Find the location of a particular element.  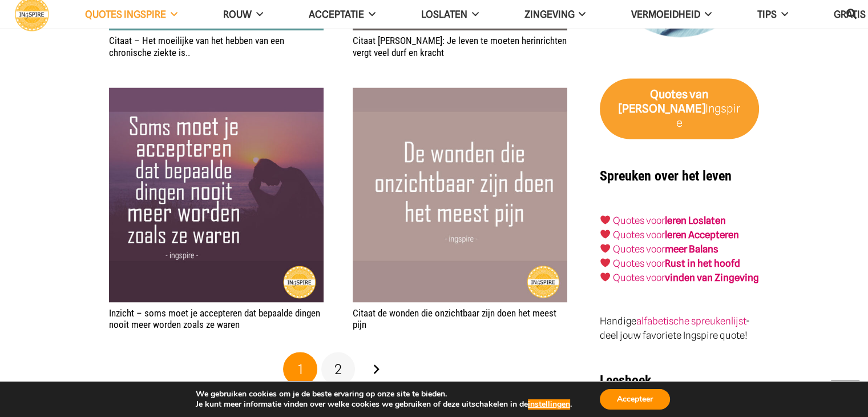

span: GRATIS is located at coordinates (850, 14).